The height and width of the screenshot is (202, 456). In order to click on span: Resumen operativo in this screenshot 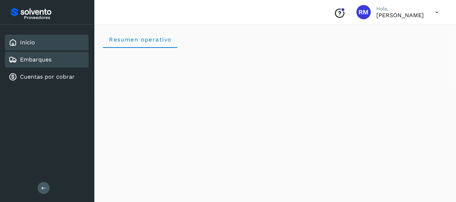, I will do `click(140, 39)`.